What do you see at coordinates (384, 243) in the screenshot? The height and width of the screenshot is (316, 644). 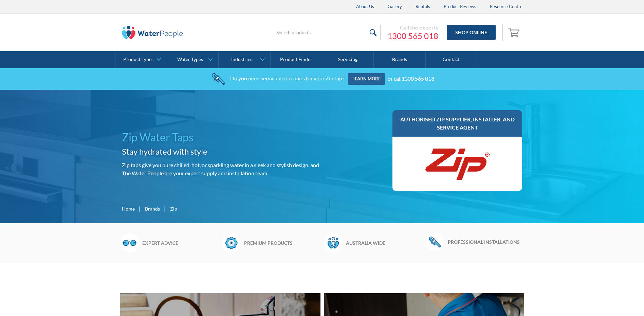 I see `h6: Australia wide` at bounding box center [384, 243].